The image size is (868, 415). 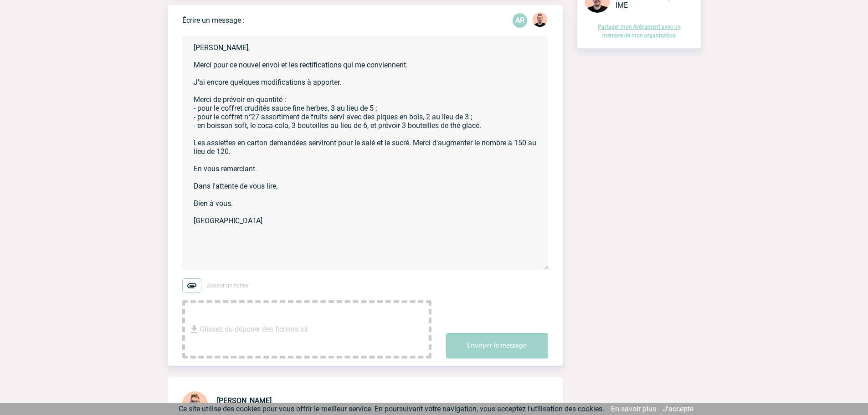 What do you see at coordinates (520, 21) in the screenshot?
I see `p: AR` at bounding box center [520, 21].